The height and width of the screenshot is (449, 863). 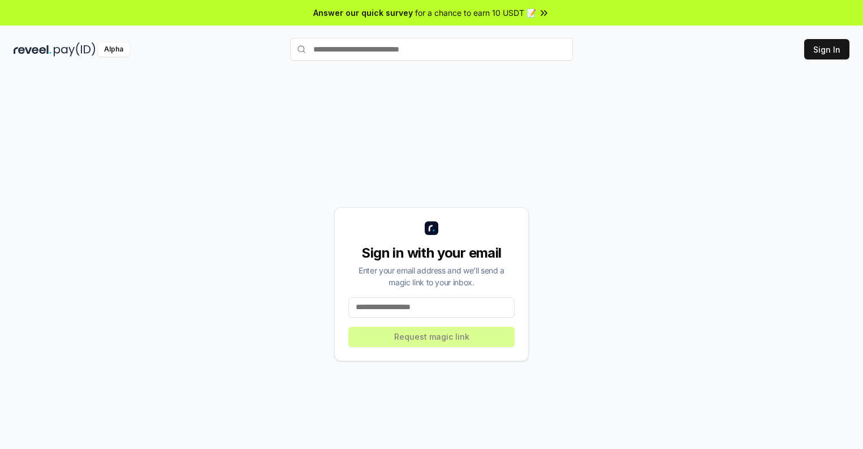 I want to click on div: Enter your email address and we’ll send a magic link to your inbox., so click(x=432, y=276).